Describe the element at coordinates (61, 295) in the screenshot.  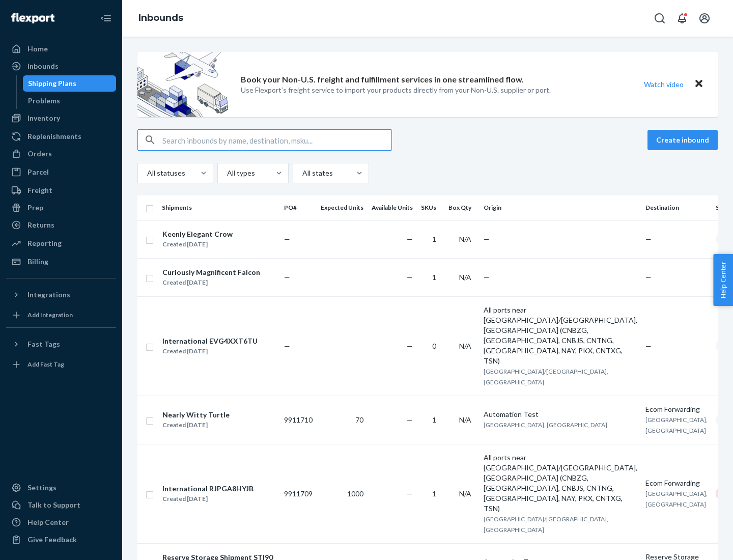
I see `button: Integrations` at that location.